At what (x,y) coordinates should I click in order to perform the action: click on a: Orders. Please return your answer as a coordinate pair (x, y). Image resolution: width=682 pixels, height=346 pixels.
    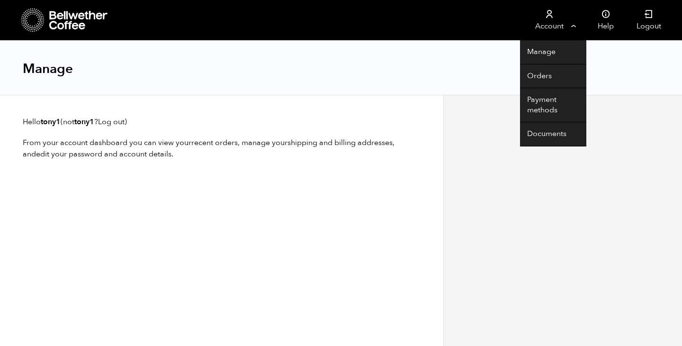
    Looking at the image, I should click on (554, 76).